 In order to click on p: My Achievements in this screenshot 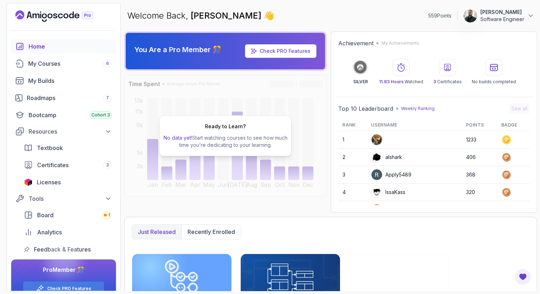, I will do `click(400, 43)`.